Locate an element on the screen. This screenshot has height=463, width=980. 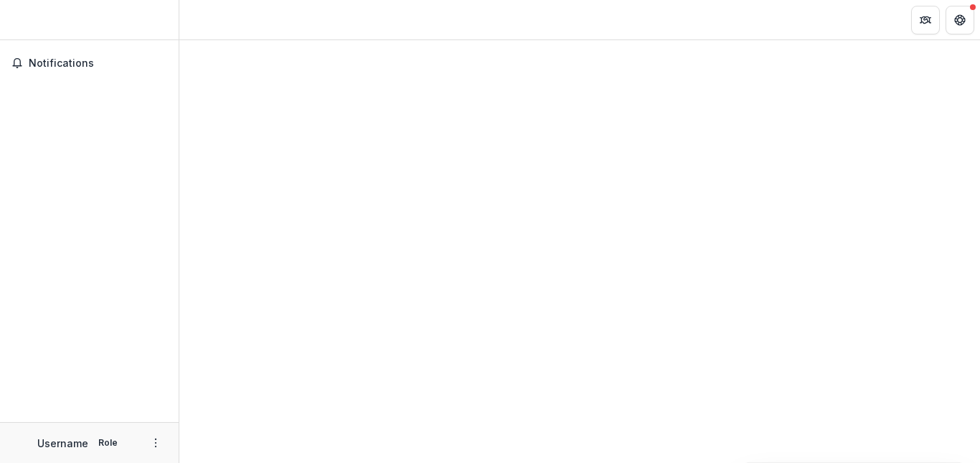
p: Role is located at coordinates (108, 443).